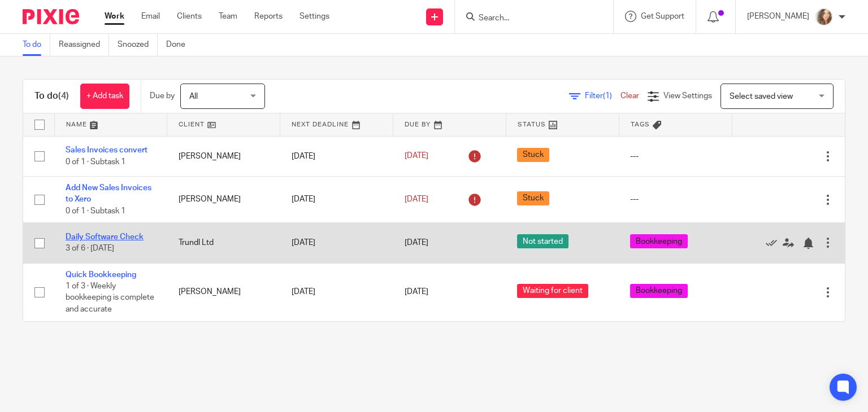 The image size is (868, 412). Describe the element at coordinates (824, 17) in the screenshot. I see `img: charl-profile%20pic.jpg` at that location.